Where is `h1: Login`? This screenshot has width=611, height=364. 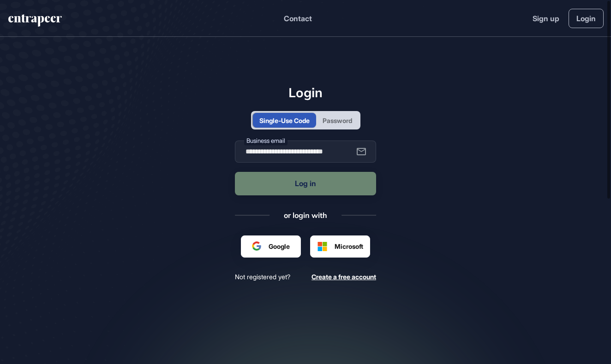 h1: Login is located at coordinates (306, 93).